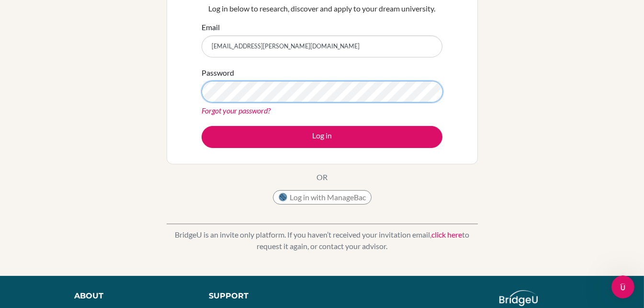 The width and height of the screenshot is (644, 308). I want to click on button: Log in with ManageBac, so click(322, 197).